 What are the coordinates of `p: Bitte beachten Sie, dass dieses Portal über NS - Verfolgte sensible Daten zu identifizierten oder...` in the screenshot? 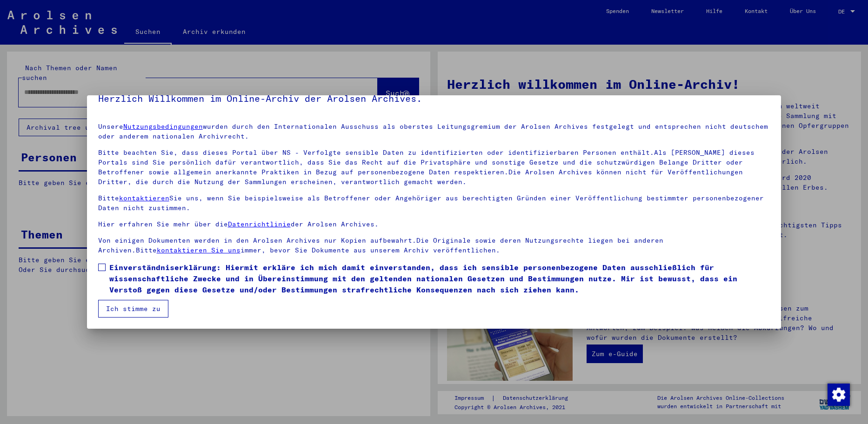 It's located at (434, 168).